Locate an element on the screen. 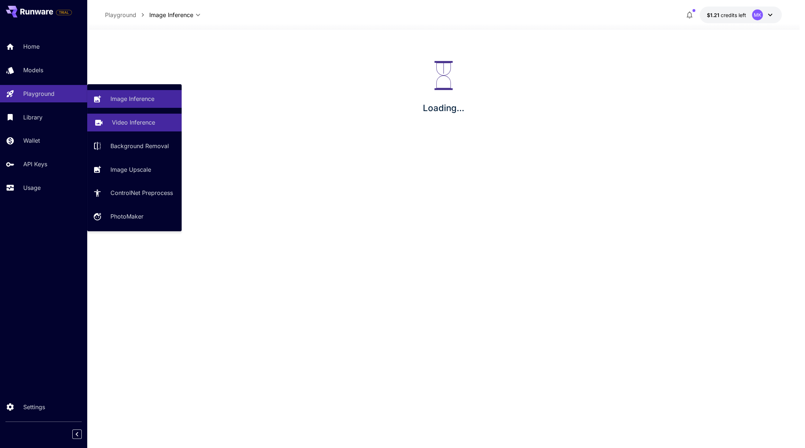 The image size is (805, 448). span: $1.21 is located at coordinates (714, 15).